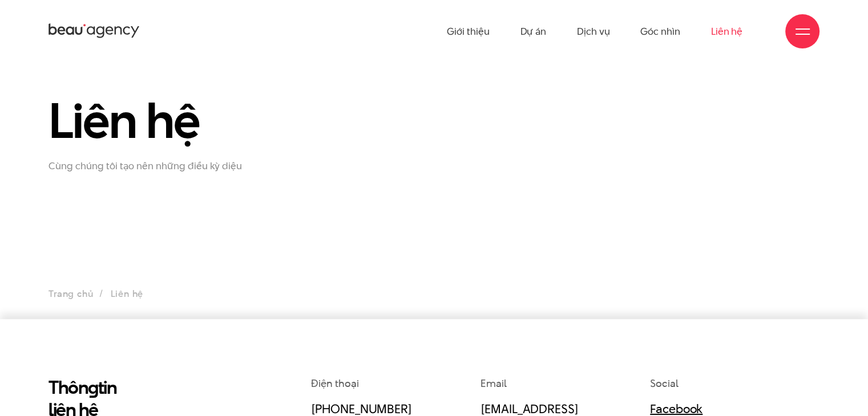 This screenshot has height=416, width=868. Describe the element at coordinates (172, 166) in the screenshot. I see `p: Cùng chúng tôi tạo nên những điều kỳ diệu` at that location.